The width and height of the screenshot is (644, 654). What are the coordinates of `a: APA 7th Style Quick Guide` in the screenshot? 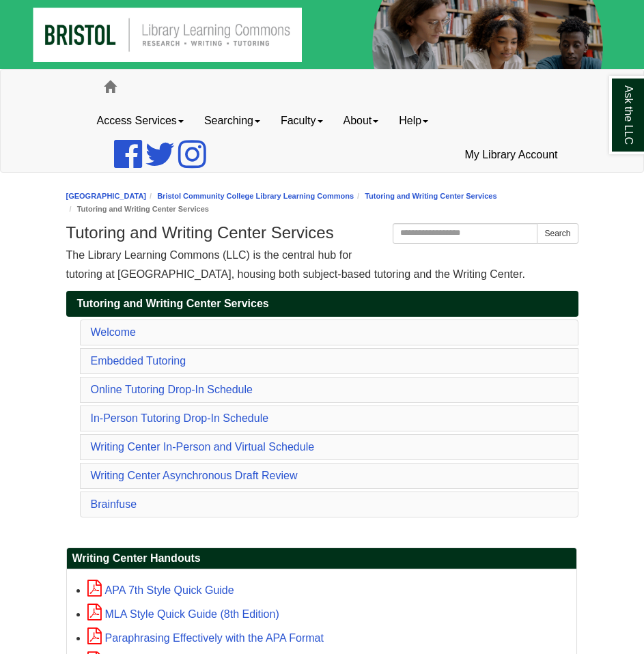 It's located at (161, 590).